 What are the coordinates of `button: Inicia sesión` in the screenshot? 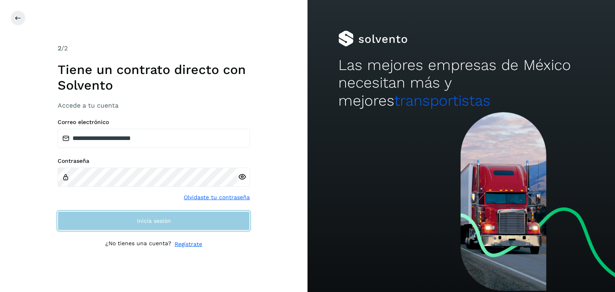 It's located at (154, 221).